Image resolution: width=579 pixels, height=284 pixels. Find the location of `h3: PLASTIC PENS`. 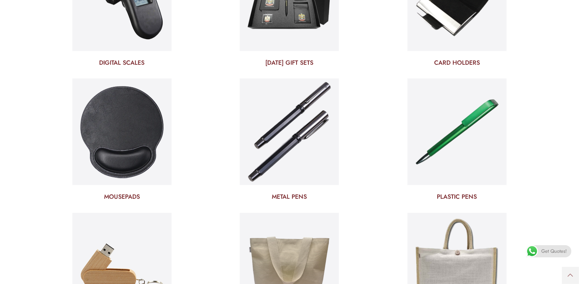

h3: PLASTIC PENS is located at coordinates (457, 197).